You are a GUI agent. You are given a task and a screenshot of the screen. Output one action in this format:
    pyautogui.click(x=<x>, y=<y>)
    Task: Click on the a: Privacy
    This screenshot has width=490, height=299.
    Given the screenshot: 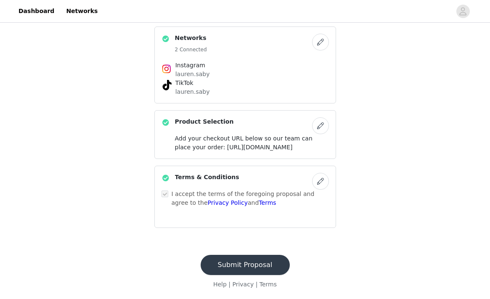 What is the action you would take?
    pyautogui.click(x=243, y=284)
    